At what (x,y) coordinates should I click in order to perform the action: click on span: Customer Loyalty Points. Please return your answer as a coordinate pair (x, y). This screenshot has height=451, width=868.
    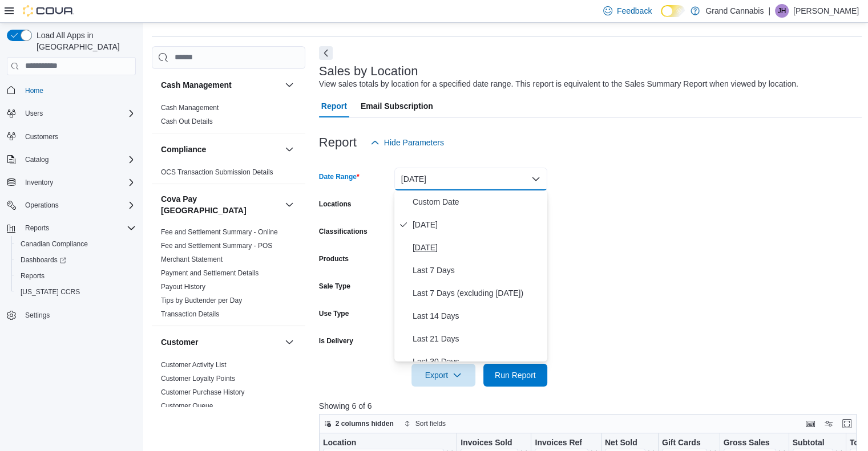
    Looking at the image, I should click on (198, 378).